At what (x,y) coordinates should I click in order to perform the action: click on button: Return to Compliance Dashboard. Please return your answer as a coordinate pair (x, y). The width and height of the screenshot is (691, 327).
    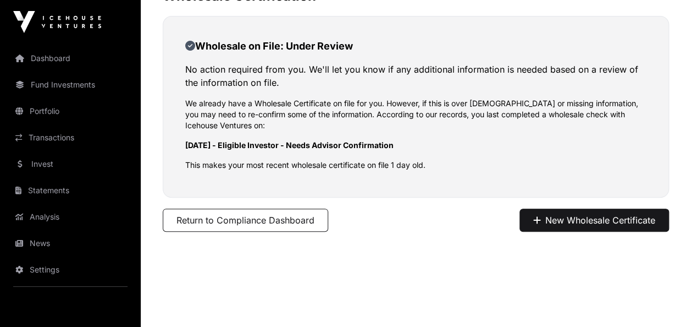
    Looking at the image, I should click on (245, 220).